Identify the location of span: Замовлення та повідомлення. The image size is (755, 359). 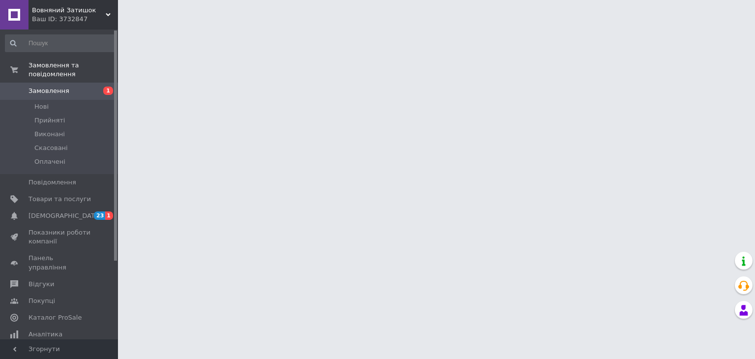
(73, 70).